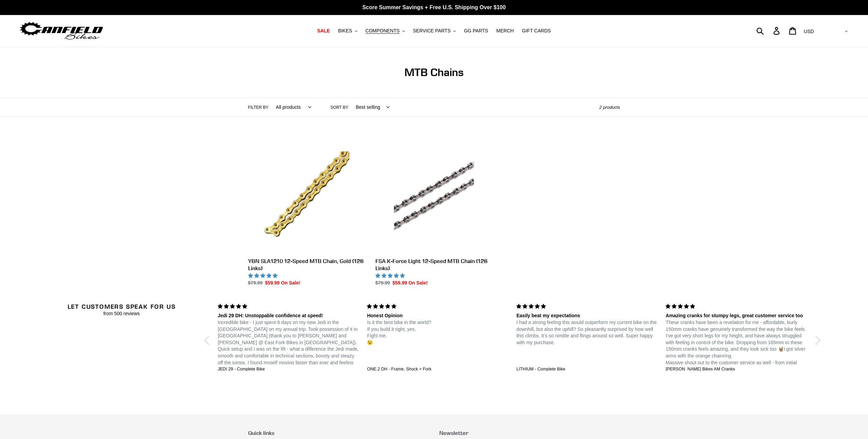 The width and height of the screenshot is (868, 439). What do you see at coordinates (288, 369) in the screenshot?
I see `div: JEDI 29 - Complete Bike` at bounding box center [288, 369].